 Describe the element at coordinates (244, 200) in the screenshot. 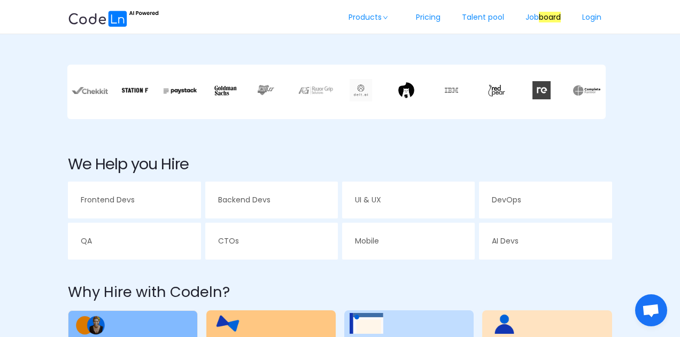

I see `span: Backend Devs` at that location.